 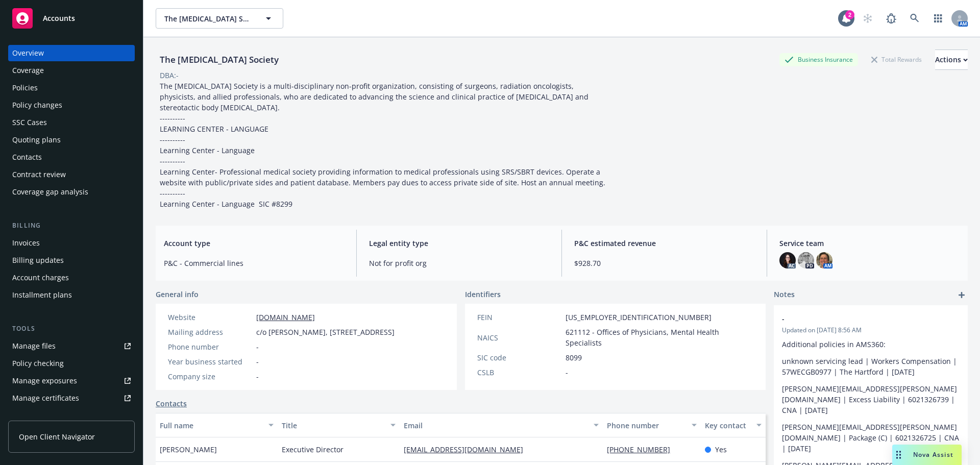 I want to click on span: Account type, so click(x=253, y=243).